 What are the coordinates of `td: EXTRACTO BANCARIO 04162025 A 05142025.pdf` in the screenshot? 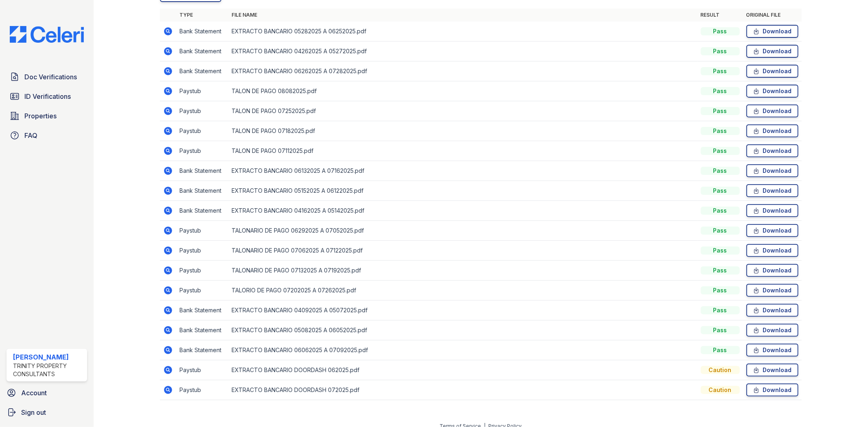 It's located at (463, 210).